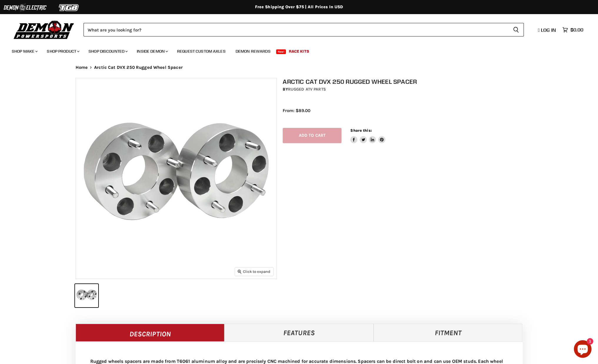  I want to click on img: Demon Powersports, so click(44, 29).